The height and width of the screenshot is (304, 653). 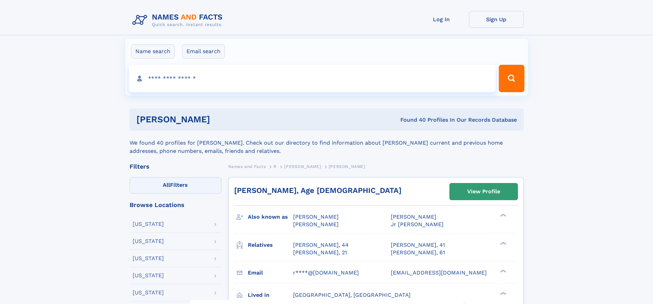 I want to click on label: Filters, so click(x=175, y=185).